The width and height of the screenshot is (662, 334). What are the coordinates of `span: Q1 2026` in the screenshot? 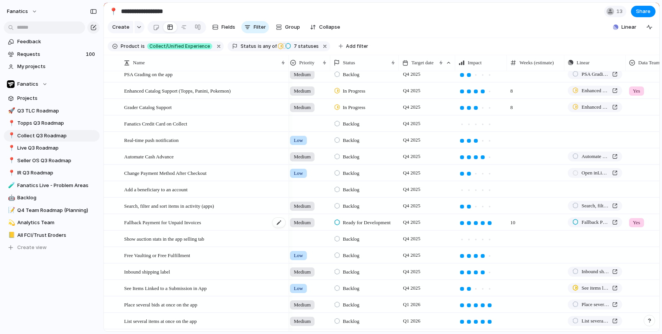 It's located at (411, 321).